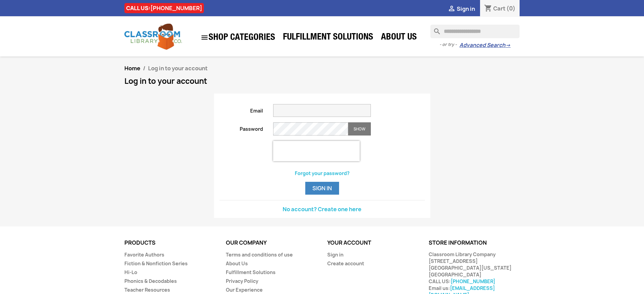 This screenshot has height=294, width=644. I want to click on p: Products, so click(170, 243).